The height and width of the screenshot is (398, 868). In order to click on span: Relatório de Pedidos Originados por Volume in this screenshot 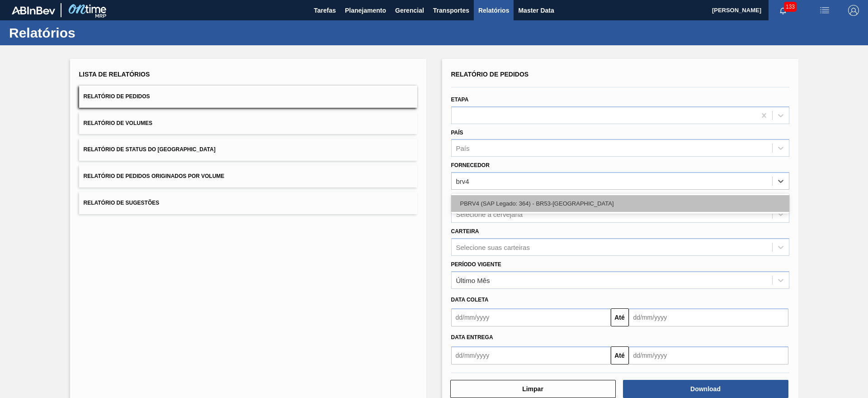, I will do `click(154, 176)`.